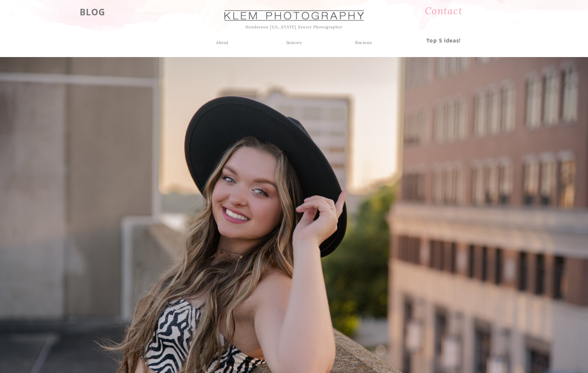 The height and width of the screenshot is (373, 588). Describe the element at coordinates (223, 42) in the screenshot. I see `a: About` at that location.